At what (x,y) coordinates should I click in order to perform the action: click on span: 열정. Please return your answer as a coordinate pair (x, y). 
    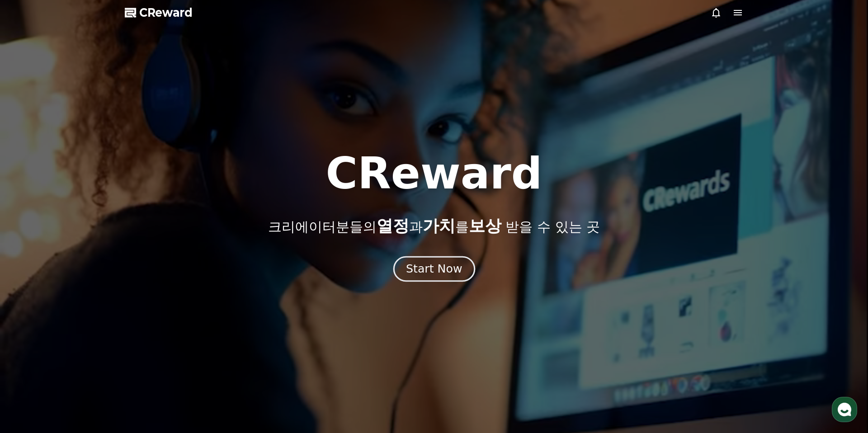
    Looking at the image, I should click on (393, 225).